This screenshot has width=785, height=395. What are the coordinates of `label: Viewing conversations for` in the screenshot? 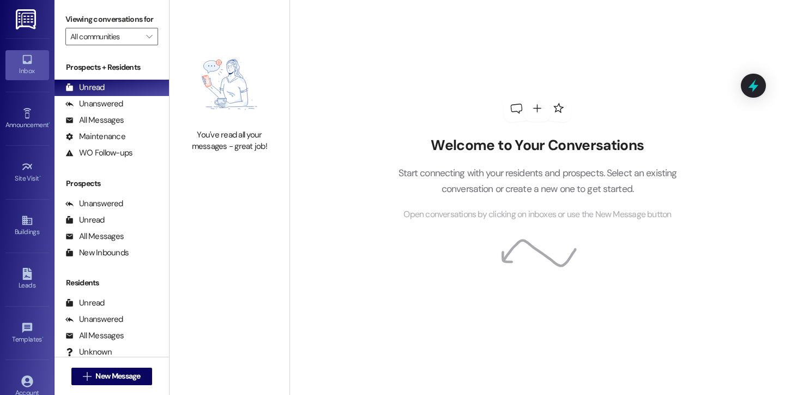 It's located at (112, 19).